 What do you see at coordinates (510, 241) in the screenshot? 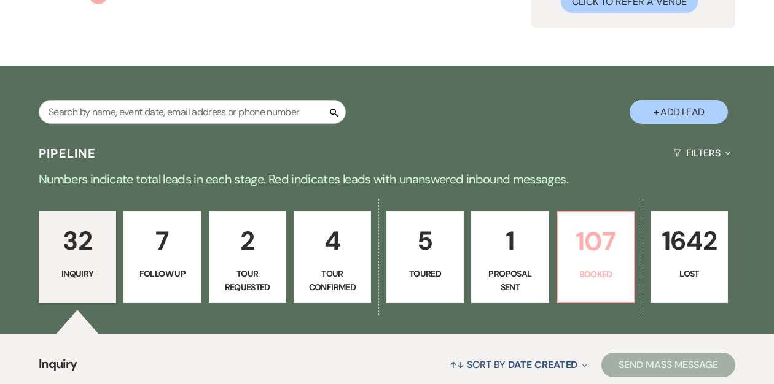
I see `p: 1` at bounding box center [510, 241].